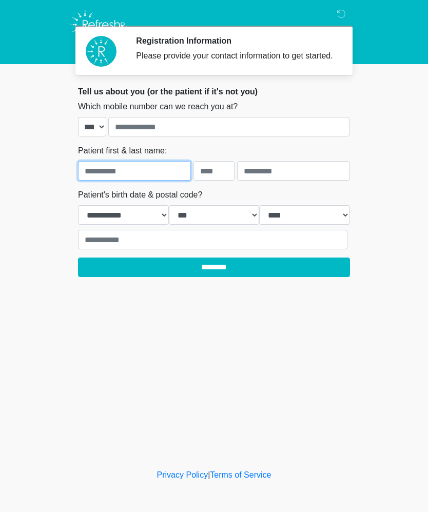 This screenshot has width=428, height=512. What do you see at coordinates (183, 475) in the screenshot?
I see `a: Privacy Policy` at bounding box center [183, 475].